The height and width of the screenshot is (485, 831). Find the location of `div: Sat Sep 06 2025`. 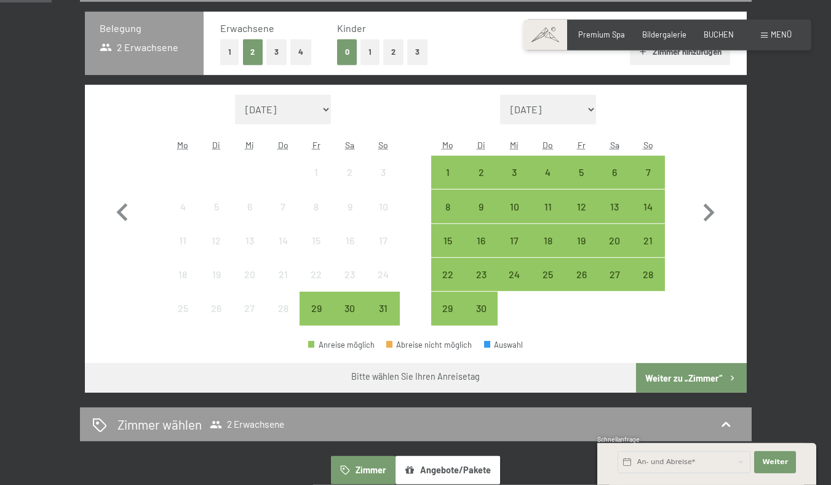

div: Sat Sep 06 2025 is located at coordinates (615, 172).